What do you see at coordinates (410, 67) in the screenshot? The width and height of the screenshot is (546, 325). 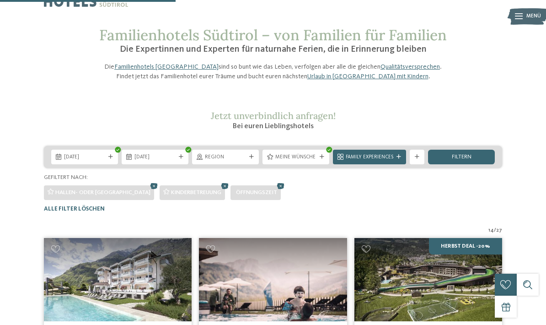 I see `a: Qualitätsversprechen` at bounding box center [410, 67].